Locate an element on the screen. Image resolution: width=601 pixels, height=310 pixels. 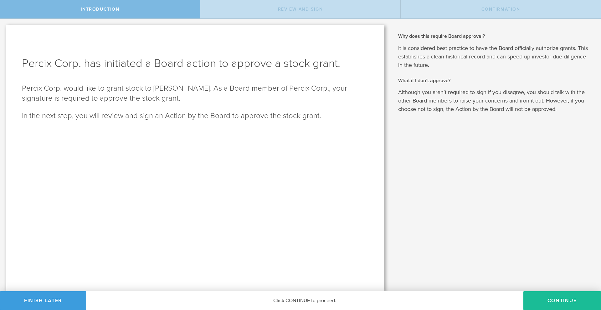
p: In the next step, you will review and sign an Action by the Board to approve the stock grant. is located at coordinates (195, 116).